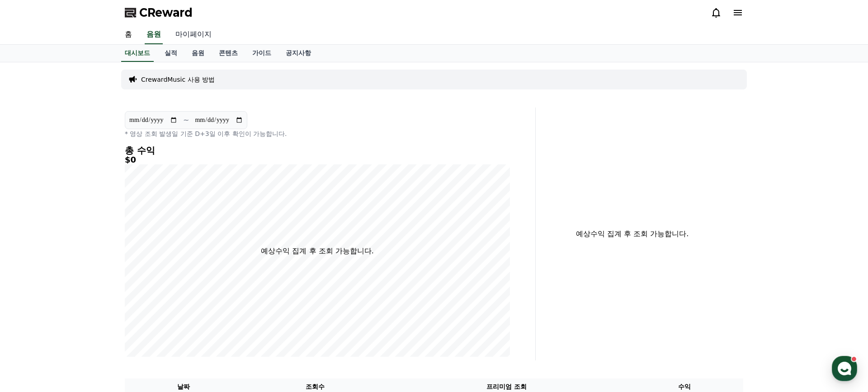 The width and height of the screenshot is (868, 392). What do you see at coordinates (159, 13) in the screenshot?
I see `a: CReward` at bounding box center [159, 13].